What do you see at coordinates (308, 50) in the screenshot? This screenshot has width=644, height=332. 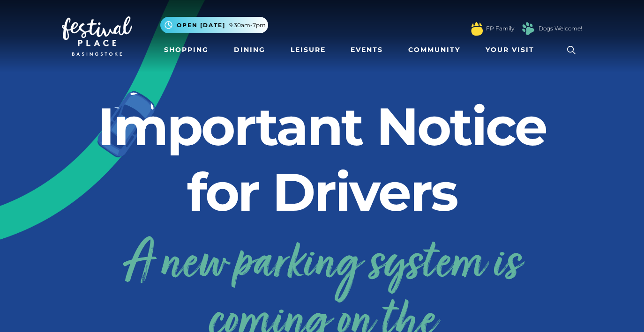 I see `a: Leisure` at bounding box center [308, 50].